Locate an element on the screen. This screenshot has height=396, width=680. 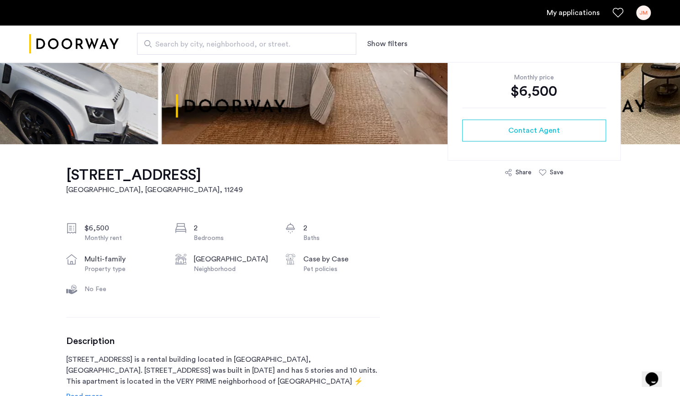
div: Monthly rent is located at coordinates (123, 238).